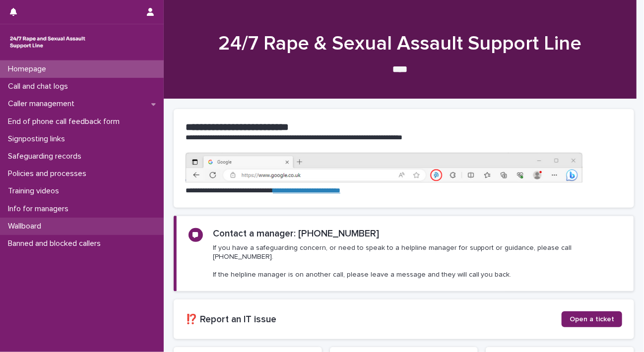 The height and width of the screenshot is (352, 644). What do you see at coordinates (49, 173) in the screenshot?
I see `p: Policies and processes` at bounding box center [49, 173].